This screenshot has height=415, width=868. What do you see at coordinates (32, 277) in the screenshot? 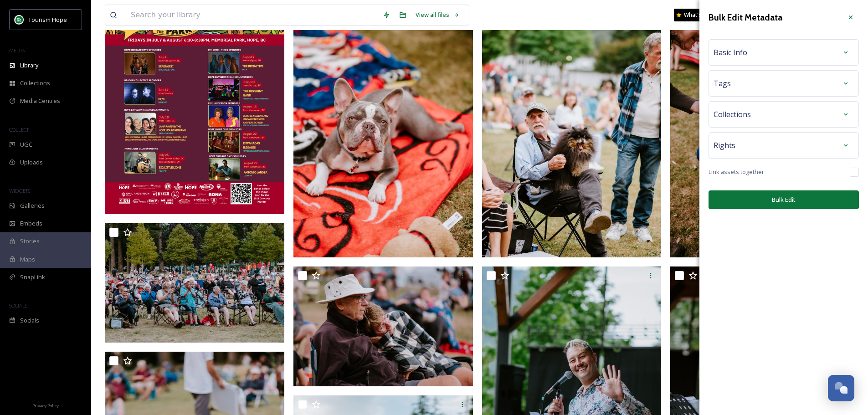
I see `span: SnapLink` at bounding box center [32, 277].